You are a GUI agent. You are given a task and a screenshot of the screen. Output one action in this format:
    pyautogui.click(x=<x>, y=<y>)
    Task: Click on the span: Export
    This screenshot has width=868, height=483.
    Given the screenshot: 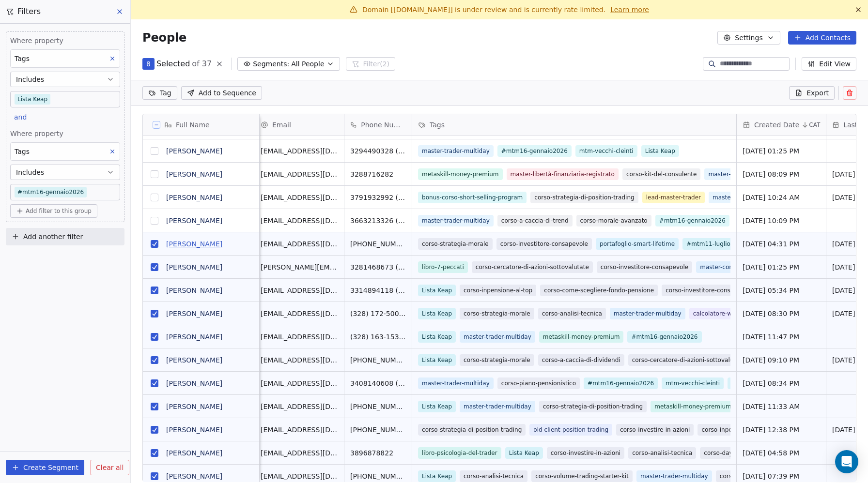 What is the action you would take?
    pyautogui.click(x=817, y=93)
    